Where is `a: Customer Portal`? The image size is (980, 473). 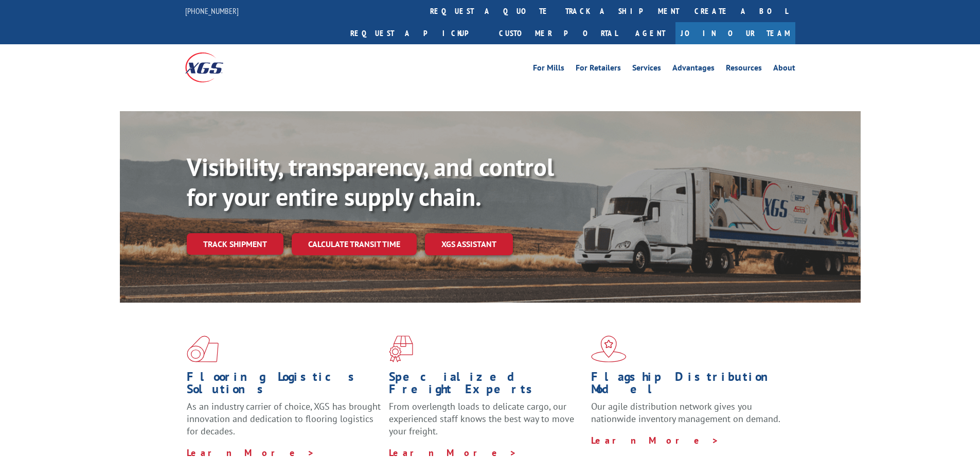 a: Customer Portal is located at coordinates (558, 33).